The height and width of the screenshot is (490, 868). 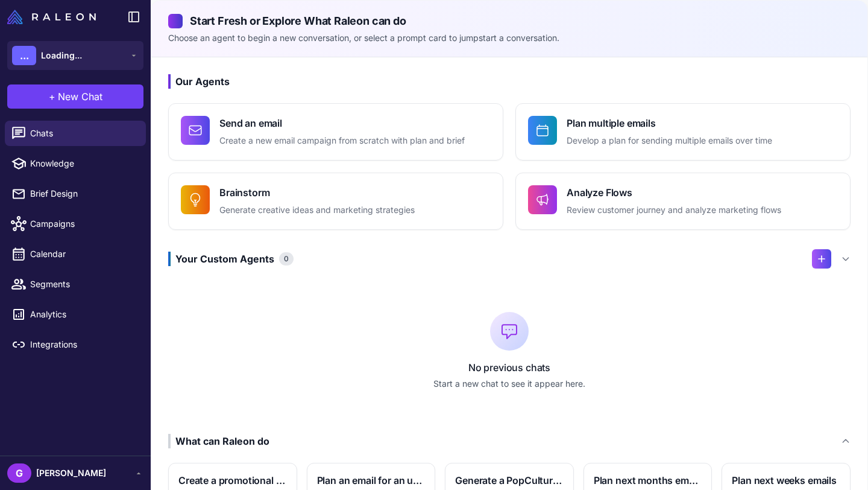 I want to click on button: +New Chat, so click(x=75, y=96).